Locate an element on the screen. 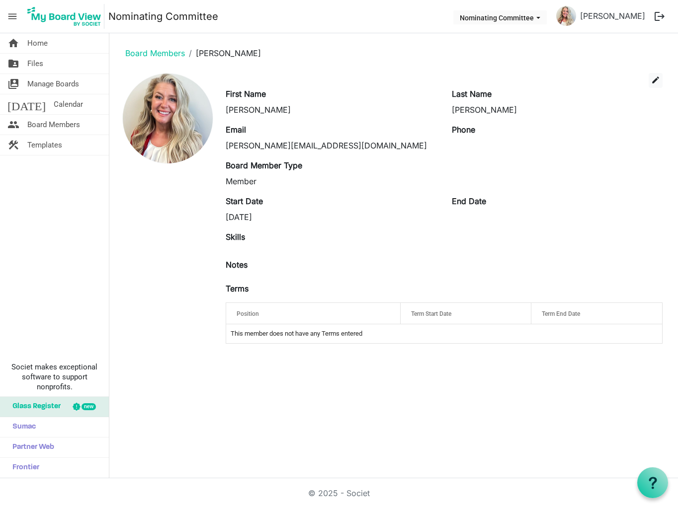 The width and height of the screenshot is (678, 508). span: Templates is located at coordinates (45, 145).